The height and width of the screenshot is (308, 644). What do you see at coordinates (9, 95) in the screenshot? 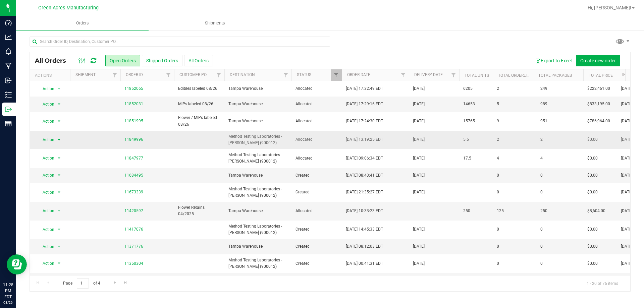
I see `inline-svg: Inventory` at bounding box center [9, 95].